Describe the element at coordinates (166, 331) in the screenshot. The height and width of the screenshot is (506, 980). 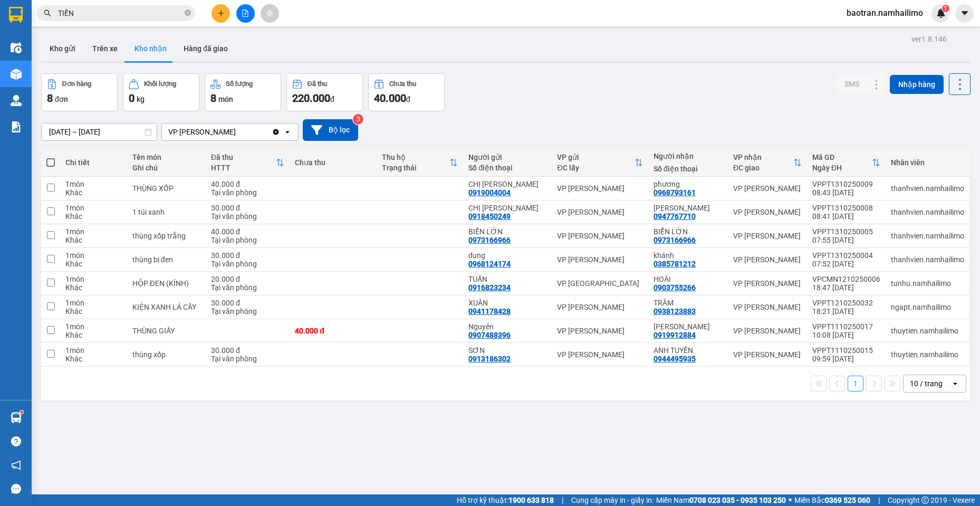
I see `div: THÙNG GIẤY` at that location.